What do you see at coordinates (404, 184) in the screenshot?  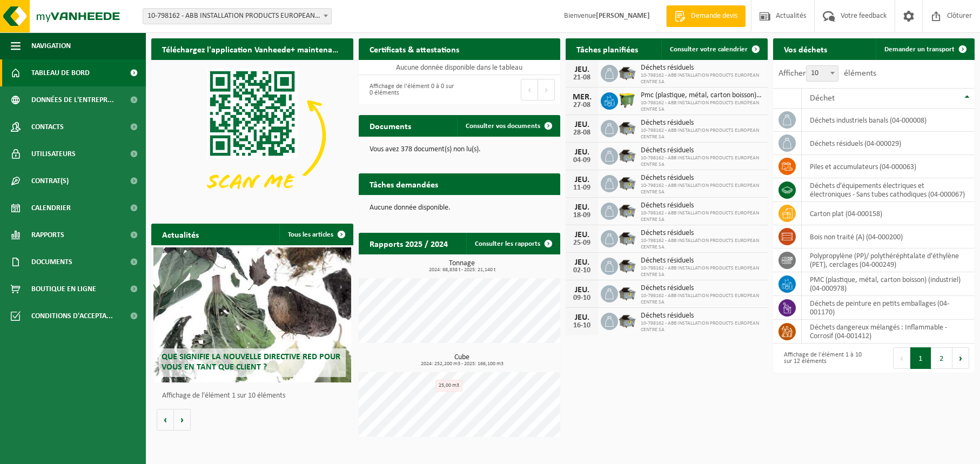 I see `h2: Tâches demandées` at bounding box center [404, 184].